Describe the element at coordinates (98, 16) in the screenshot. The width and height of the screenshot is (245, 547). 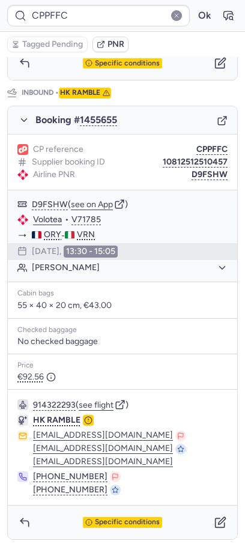
I see `input: PNR Reference` at that location.